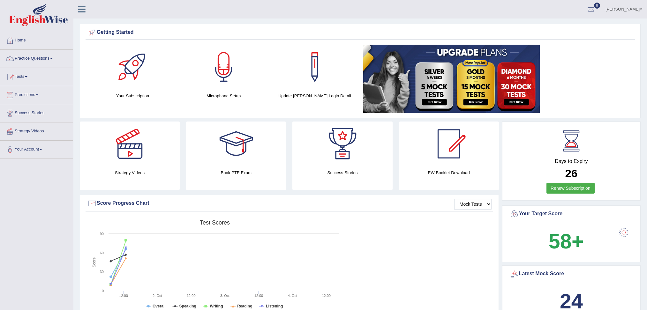  I want to click on img: small5.jpg, so click(451, 79).